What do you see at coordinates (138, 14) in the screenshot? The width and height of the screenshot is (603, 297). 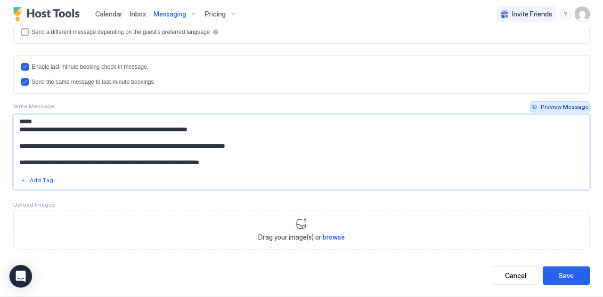 I see `span: Inbox` at bounding box center [138, 14].